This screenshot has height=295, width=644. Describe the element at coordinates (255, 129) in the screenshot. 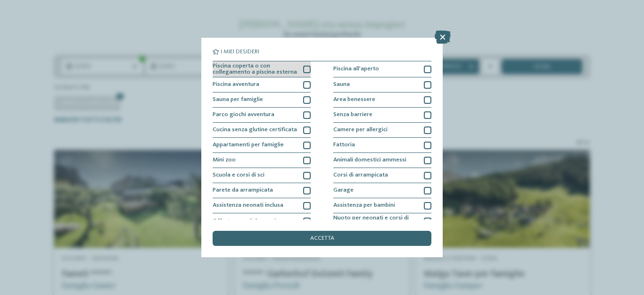

I see `span: Cucina senza glutine certificata` at that location.